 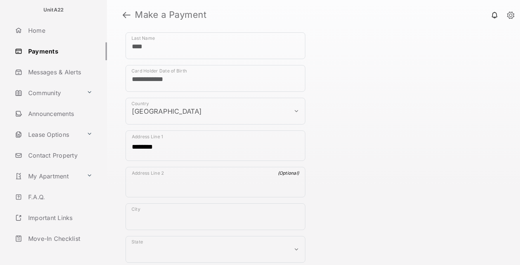 What do you see at coordinates (215, 146) in the screenshot?
I see `div: payment_method_screening[postal_addresses][addressLine1]` at bounding box center [215, 146].